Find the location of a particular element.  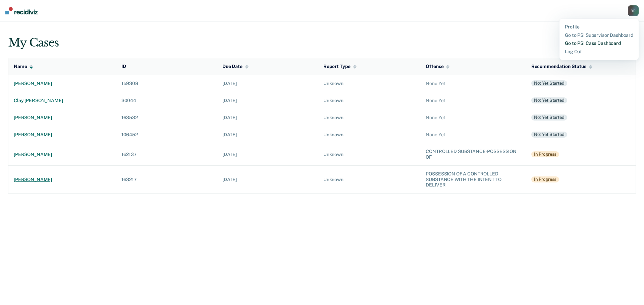

td: 162137 is located at coordinates (167, 155).